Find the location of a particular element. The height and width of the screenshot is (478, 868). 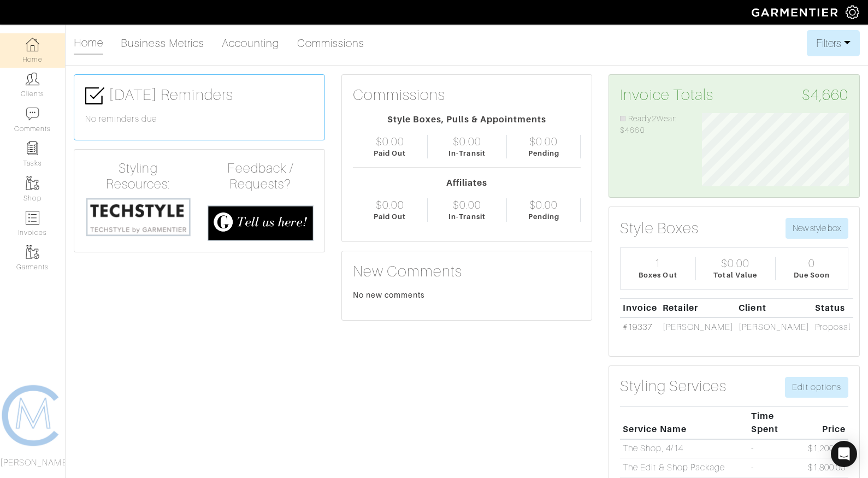

img: gear-icon-white-bd11855cb880d31180b6d7d6211b90ccbf57a29d726f0c71d8c61bd08dd39cc2.png is located at coordinates (852, 12).